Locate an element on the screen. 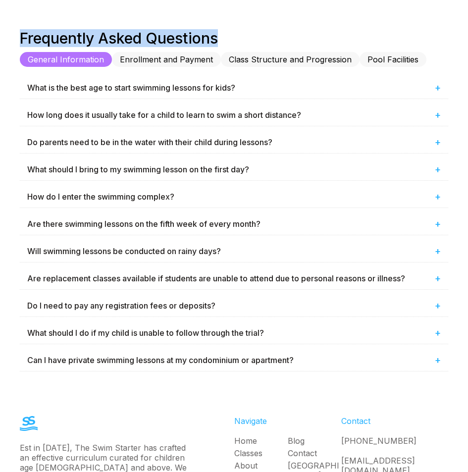  div: How do I enter the swimming complex? is located at coordinates (234, 197).